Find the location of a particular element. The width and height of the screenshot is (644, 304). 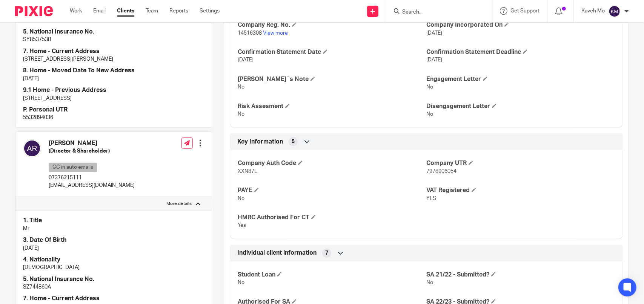

h4: Company UTR is located at coordinates (521, 163).